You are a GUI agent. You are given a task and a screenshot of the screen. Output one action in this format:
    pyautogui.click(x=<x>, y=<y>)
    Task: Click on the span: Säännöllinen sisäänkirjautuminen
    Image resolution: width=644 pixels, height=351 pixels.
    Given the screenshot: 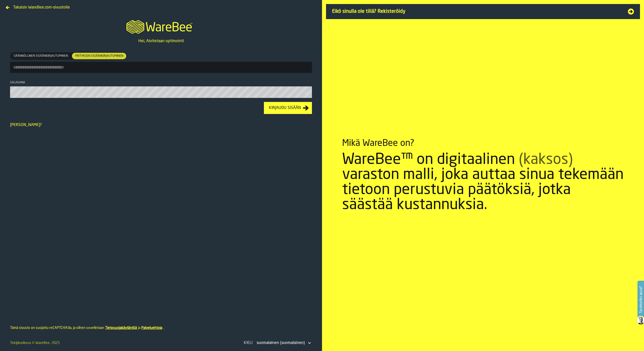 What is the action you would take?
    pyautogui.click(x=41, y=56)
    